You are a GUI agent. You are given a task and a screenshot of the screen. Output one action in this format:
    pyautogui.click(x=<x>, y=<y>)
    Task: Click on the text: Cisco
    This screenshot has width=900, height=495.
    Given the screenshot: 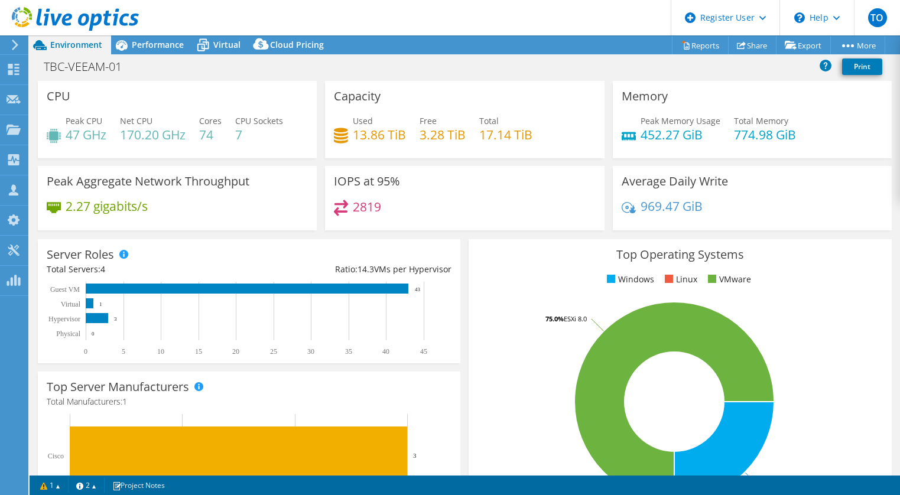 What is the action you would take?
    pyautogui.click(x=56, y=456)
    